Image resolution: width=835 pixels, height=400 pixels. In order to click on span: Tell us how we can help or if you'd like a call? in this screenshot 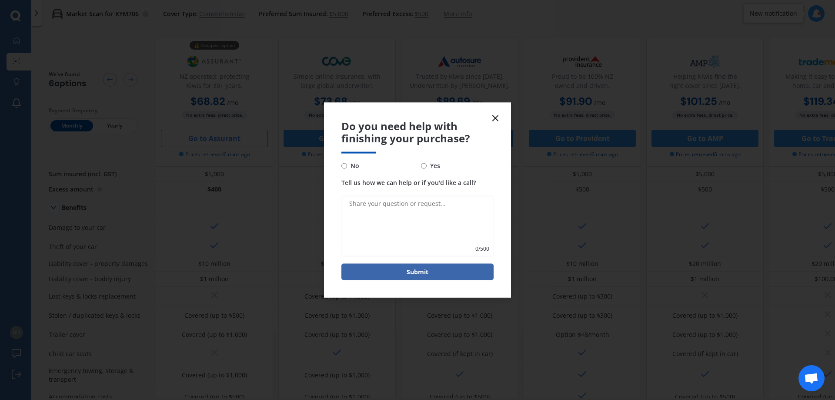, I will do `click(408, 182)`.